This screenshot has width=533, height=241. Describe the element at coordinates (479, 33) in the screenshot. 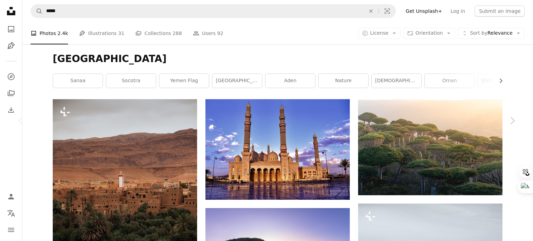

I see `span: Sort by` at that location.